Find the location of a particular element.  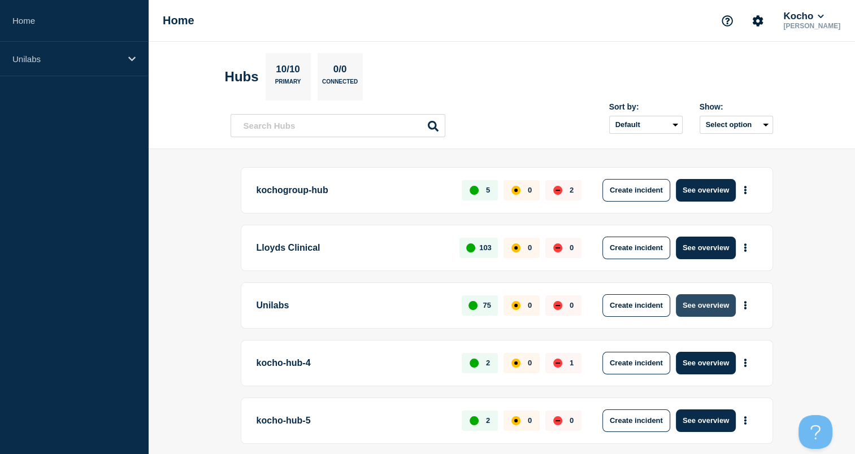

h1: Home is located at coordinates (179, 20).